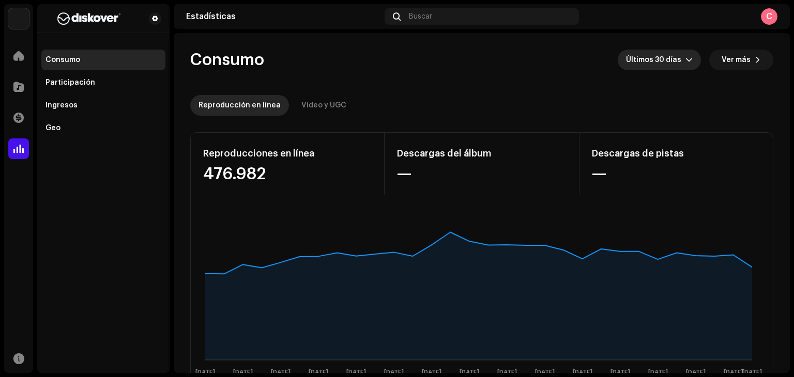  I want to click on span: Ver más, so click(736, 60).